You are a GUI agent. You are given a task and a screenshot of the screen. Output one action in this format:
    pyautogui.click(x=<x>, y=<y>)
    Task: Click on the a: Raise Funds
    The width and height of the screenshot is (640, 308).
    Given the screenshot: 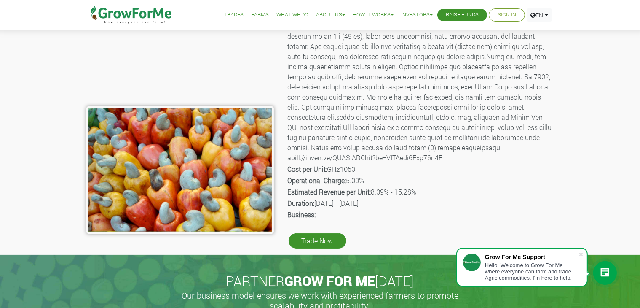 What is the action you would take?
    pyautogui.click(x=462, y=15)
    